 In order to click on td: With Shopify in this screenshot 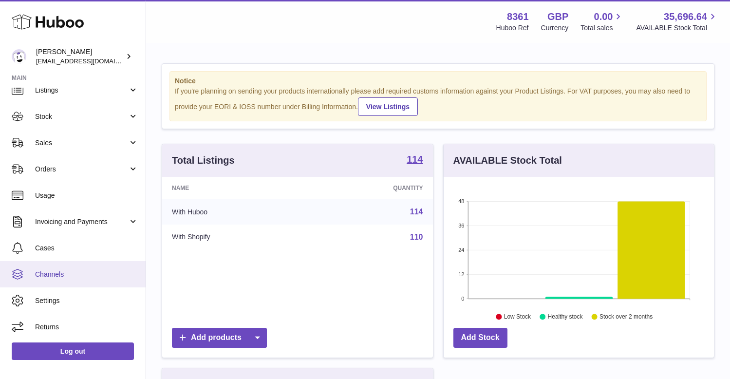, I will do `click(235, 237)`.